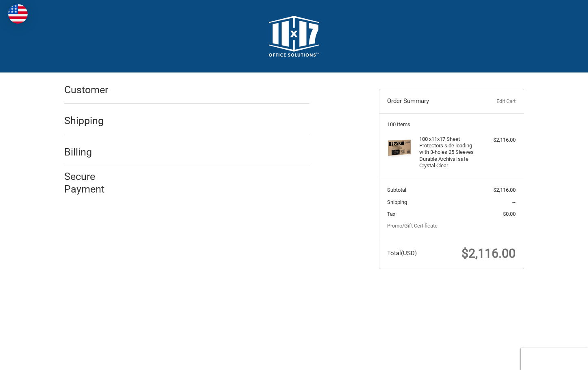  What do you see at coordinates (402, 253) in the screenshot?
I see `span: Total (USD)` at bounding box center [402, 253].